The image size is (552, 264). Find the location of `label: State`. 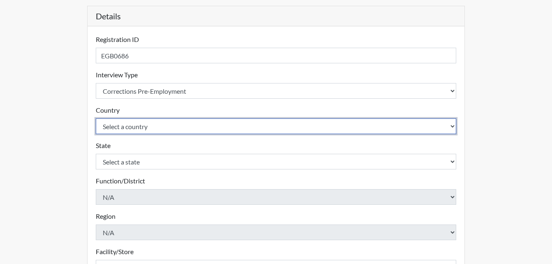

label: State is located at coordinates (103, 146).